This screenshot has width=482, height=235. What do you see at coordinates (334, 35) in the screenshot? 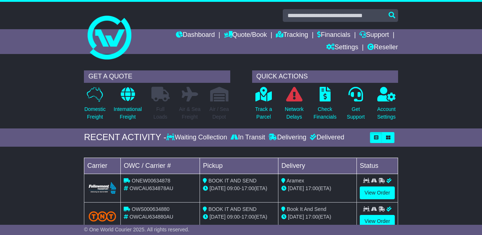
I see `a: Financials` at bounding box center [334, 35].